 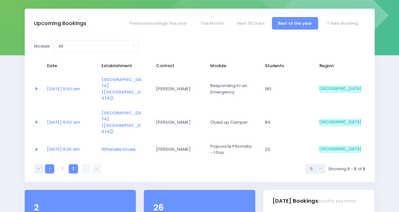 I want to click on td: Poipoia te Pitomata - 1 Day, so click(x=233, y=149).